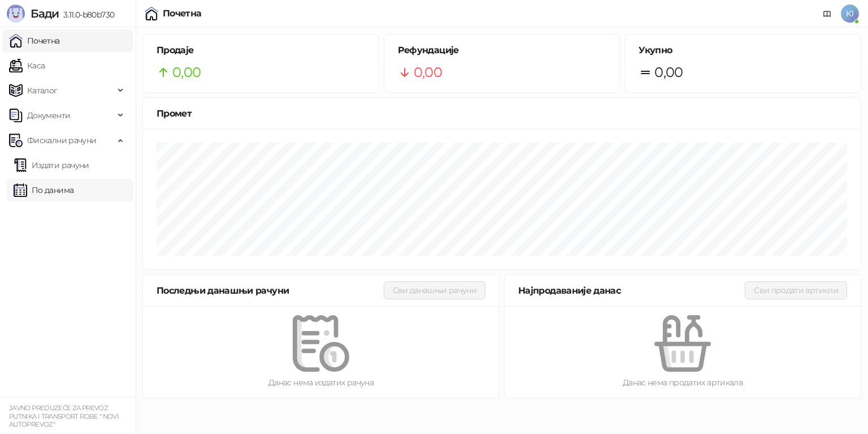 The image size is (868, 434). What do you see at coordinates (48, 115) in the screenshot?
I see `span: Документи` at bounding box center [48, 115].